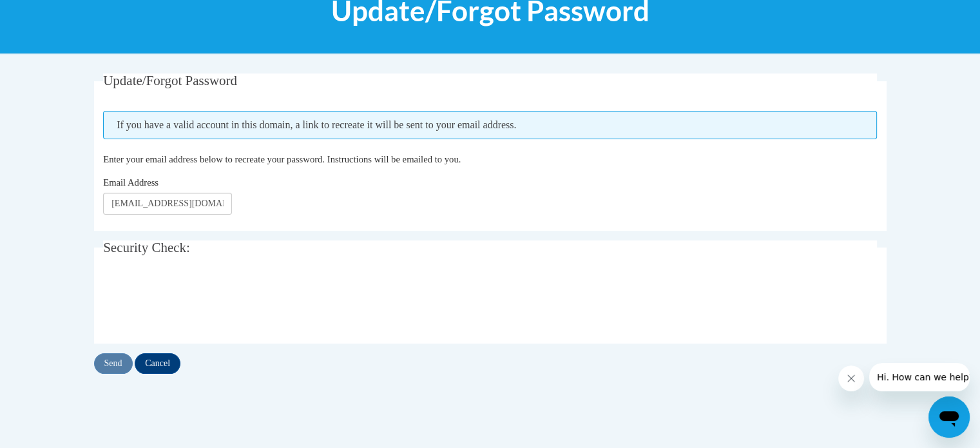 The image size is (980, 448). I want to click on span: Hi. How can we help?, so click(56, 14).